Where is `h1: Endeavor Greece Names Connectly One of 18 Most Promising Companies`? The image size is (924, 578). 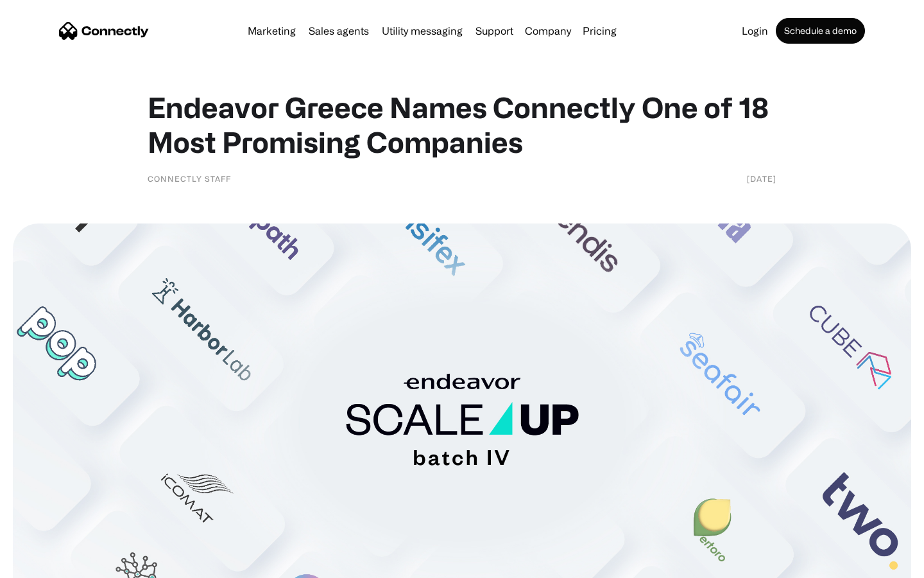 h1: Endeavor Greece Names Connectly One of 18 Most Promising Companies is located at coordinates (462, 124).